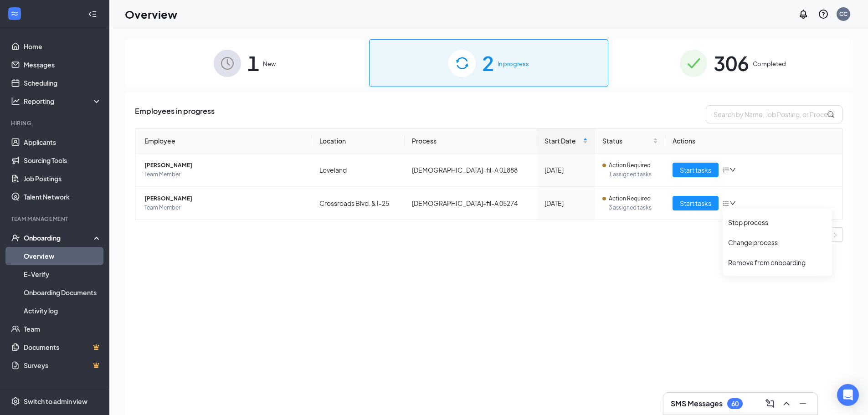  What do you see at coordinates (359, 141) in the screenshot?
I see `th: Location` at bounding box center [359, 141].